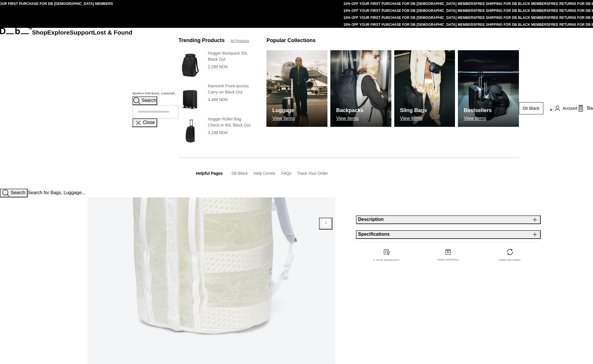 This screenshot has width=593, height=364. I want to click on h3: Popular Collections, so click(291, 40).